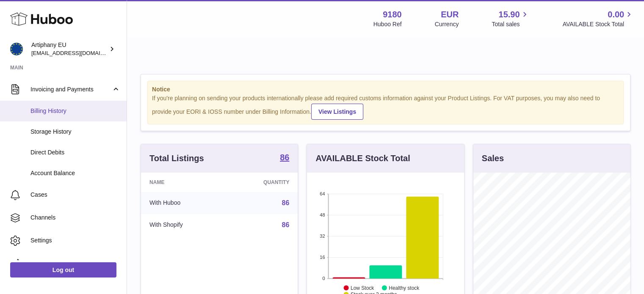 The image size is (644, 294). Describe the element at coordinates (75, 217) in the screenshot. I see `span: Channels` at that location.